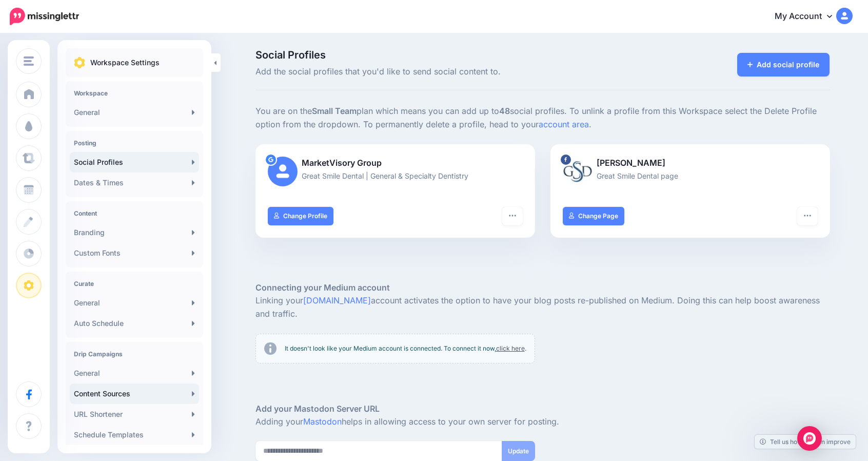 This screenshot has height=461, width=868. I want to click on a: URL Shortener, so click(135, 414).